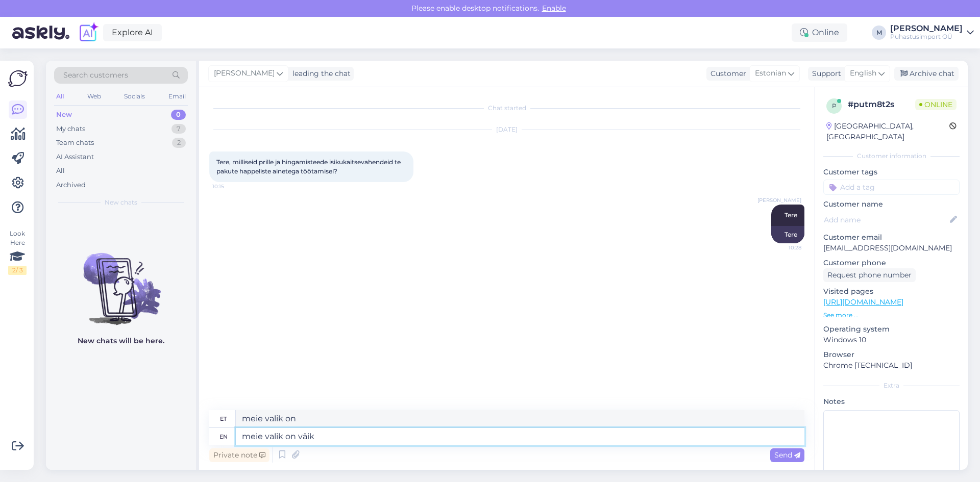 Image resolution: width=980 pixels, height=482 pixels. Describe the element at coordinates (891, 329) in the screenshot. I see `p: Operating system` at that location.